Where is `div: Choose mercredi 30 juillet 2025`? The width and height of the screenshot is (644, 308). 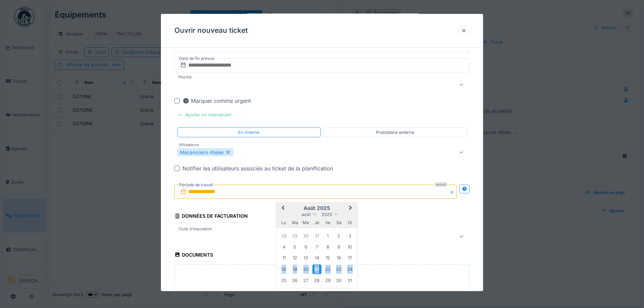
div: Choose mercredi 30 juillet 2025 is located at coordinates (306, 236).